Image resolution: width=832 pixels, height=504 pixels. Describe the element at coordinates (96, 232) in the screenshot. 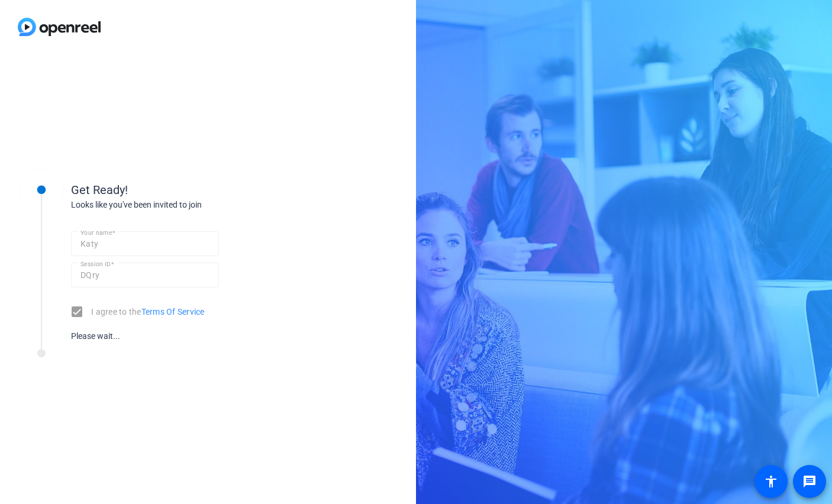

I see `mat-label: Your name` at that location.